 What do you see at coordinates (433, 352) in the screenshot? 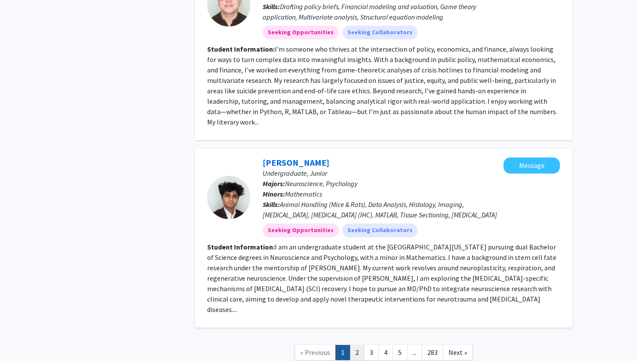
I see `a: 283` at bounding box center [433, 352].